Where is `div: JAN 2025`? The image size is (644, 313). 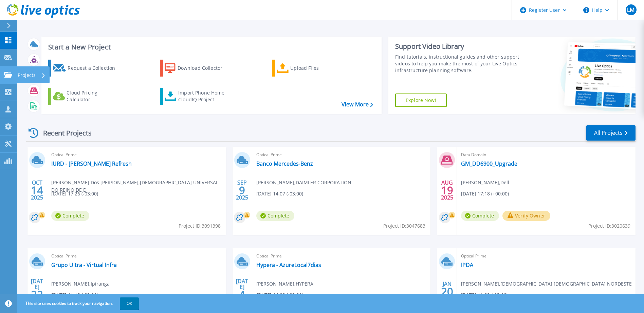 div: JAN 2025 is located at coordinates (447, 291).